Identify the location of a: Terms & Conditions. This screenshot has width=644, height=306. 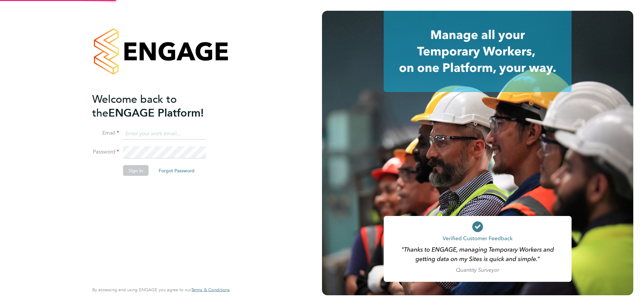
(210, 290).